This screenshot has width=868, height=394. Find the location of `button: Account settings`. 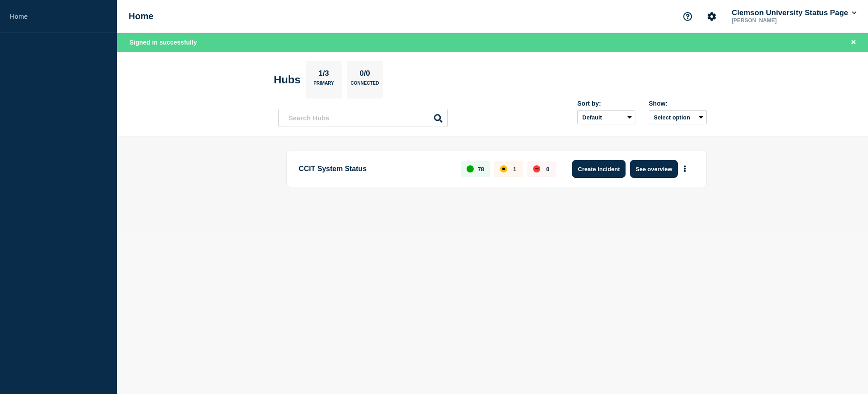

button: Account settings is located at coordinates (712, 17).